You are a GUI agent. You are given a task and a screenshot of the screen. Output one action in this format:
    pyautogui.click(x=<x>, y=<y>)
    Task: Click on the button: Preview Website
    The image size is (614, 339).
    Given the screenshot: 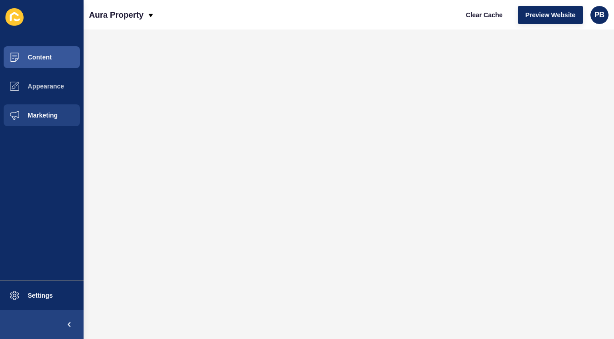 What is the action you would take?
    pyautogui.click(x=550, y=15)
    